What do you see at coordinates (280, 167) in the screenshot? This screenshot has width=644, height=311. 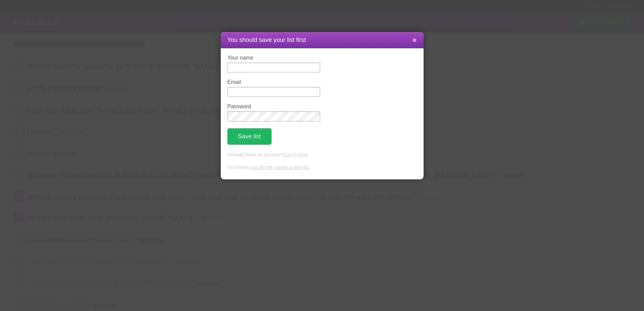 I see `a: just let me create a new list` at bounding box center [280, 167].